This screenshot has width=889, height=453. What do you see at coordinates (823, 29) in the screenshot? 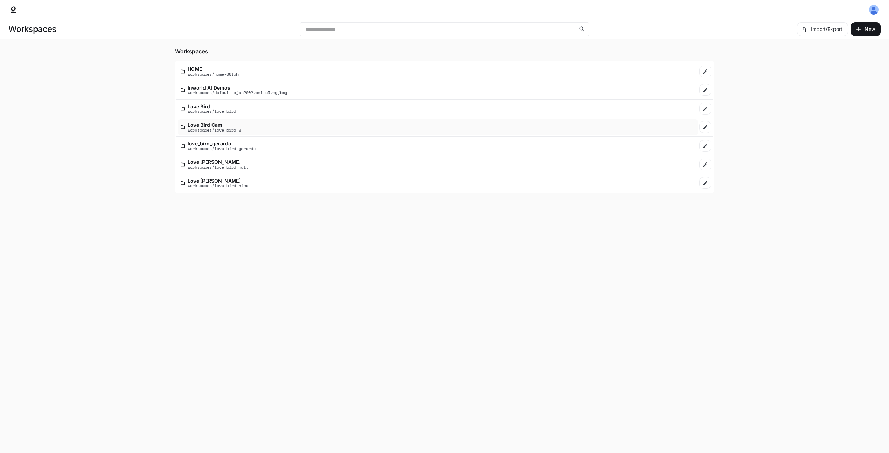
I see `button: Import/Export` at bounding box center [823, 29].